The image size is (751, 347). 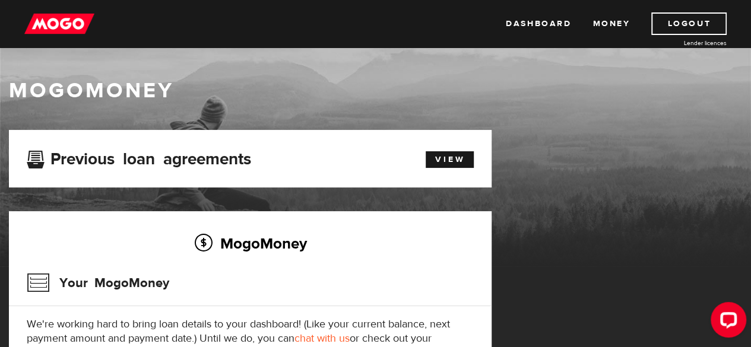 I want to click on a: View, so click(x=449, y=160).